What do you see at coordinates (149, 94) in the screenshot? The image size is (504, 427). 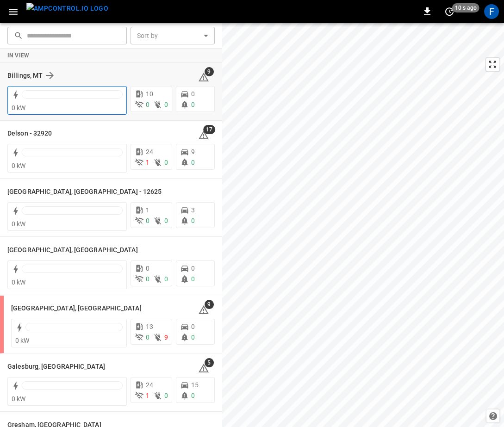 I see `span: 10` at bounding box center [149, 94].